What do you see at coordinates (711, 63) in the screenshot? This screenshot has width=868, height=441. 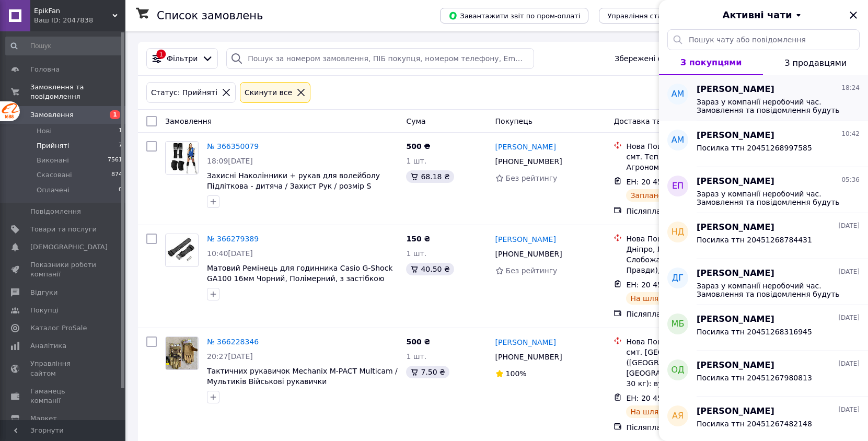 I see `button: З покупцями` at bounding box center [711, 63].